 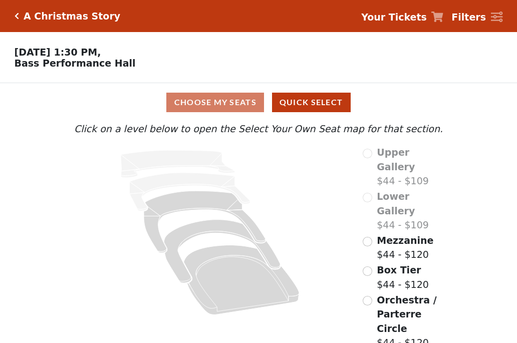 What do you see at coordinates (399, 270) in the screenshot?
I see `span: Box Tier` at bounding box center [399, 270].